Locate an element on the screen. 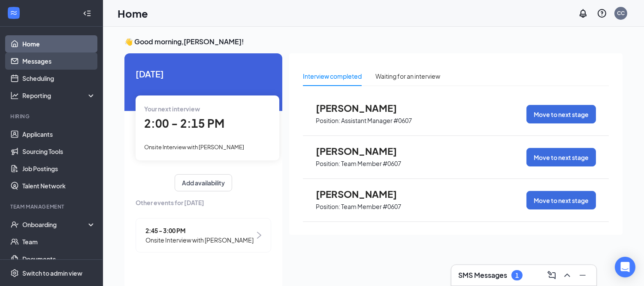 The width and height of the screenshot is (644, 286). div: CC is located at coordinates (621, 13).